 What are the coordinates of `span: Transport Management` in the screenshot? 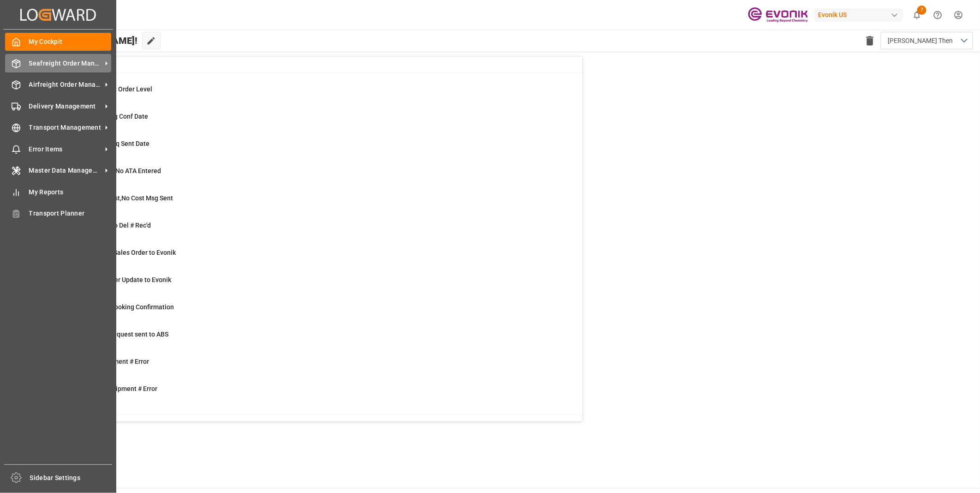 It's located at (65, 127).